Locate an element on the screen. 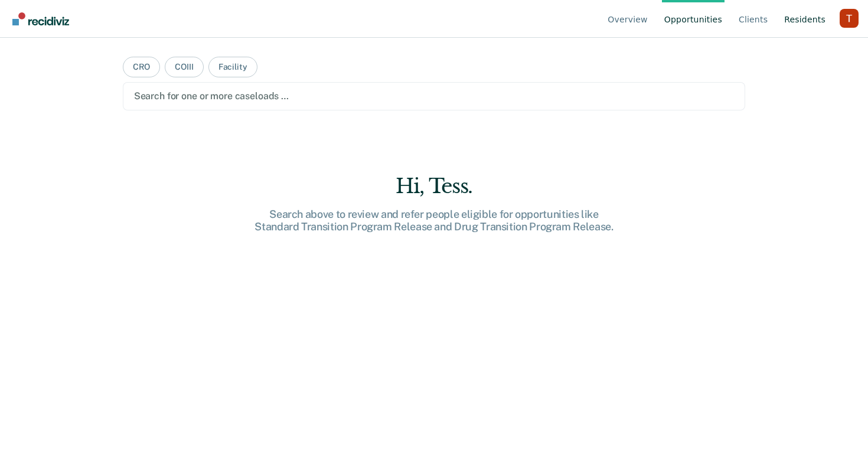 This screenshot has width=868, height=450. div: Hi, Tess. is located at coordinates (434, 186).